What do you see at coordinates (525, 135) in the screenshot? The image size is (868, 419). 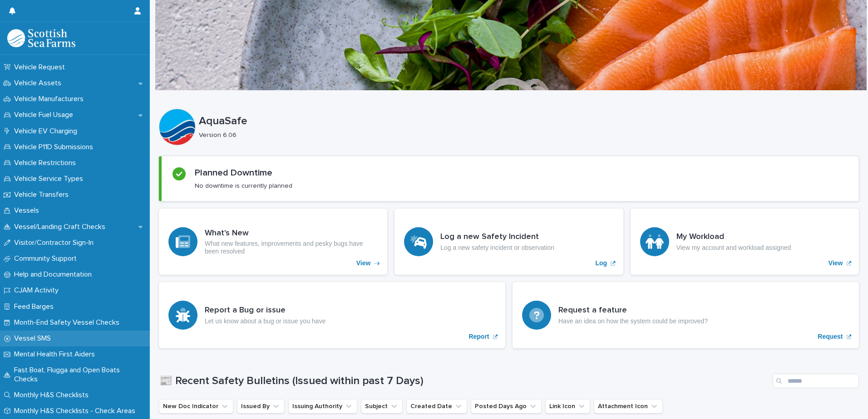 I see `p: Version 6.06` at bounding box center [525, 135].